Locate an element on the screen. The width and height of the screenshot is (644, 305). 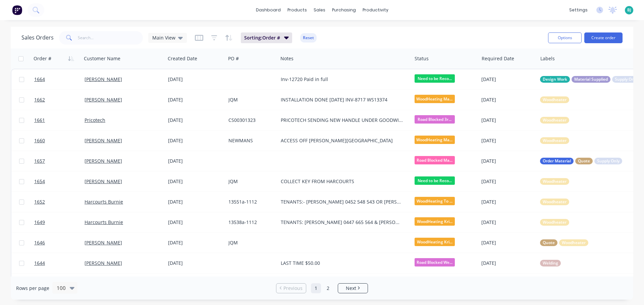
a: 1664 is located at coordinates (60, 79).